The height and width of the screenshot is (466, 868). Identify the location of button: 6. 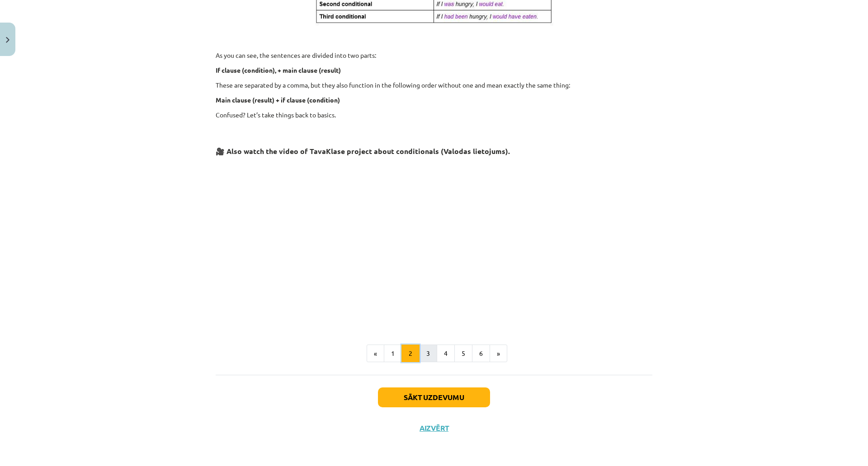
(481, 354).